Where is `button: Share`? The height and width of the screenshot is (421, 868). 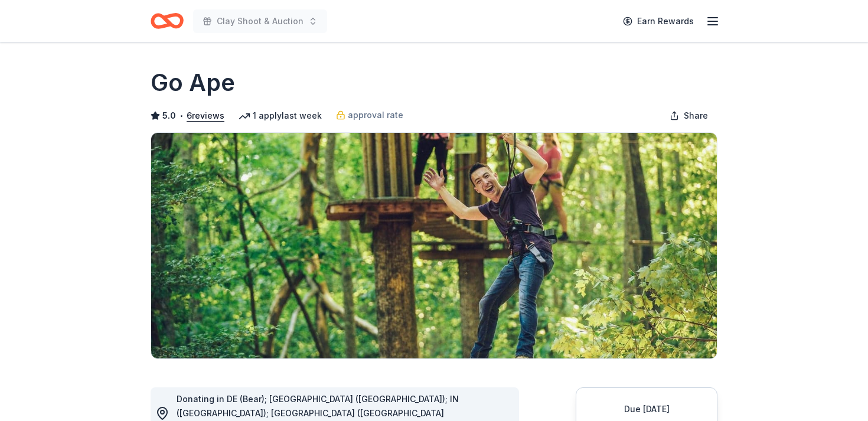
button: Share is located at coordinates (689, 116).